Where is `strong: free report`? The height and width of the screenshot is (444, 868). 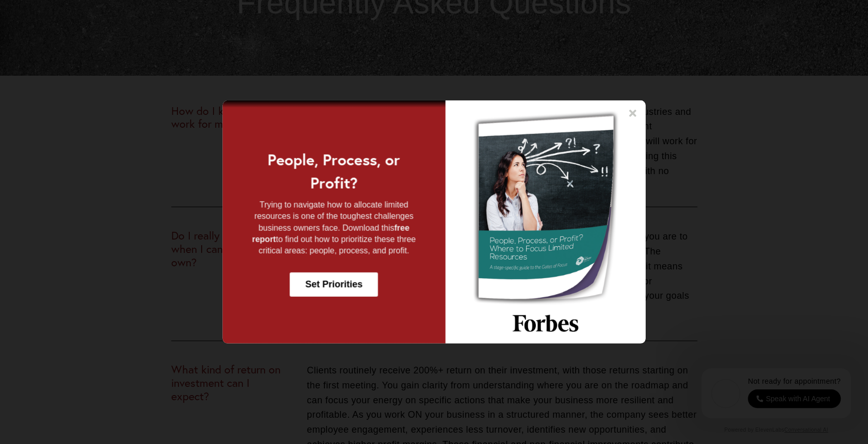
strong: free report is located at coordinates (331, 233).